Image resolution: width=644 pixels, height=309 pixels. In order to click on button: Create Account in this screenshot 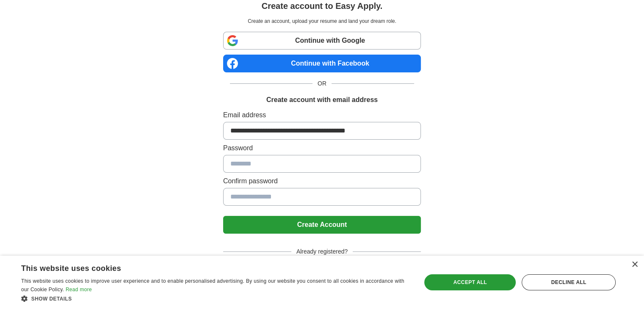, I will do `click(322, 225)`.